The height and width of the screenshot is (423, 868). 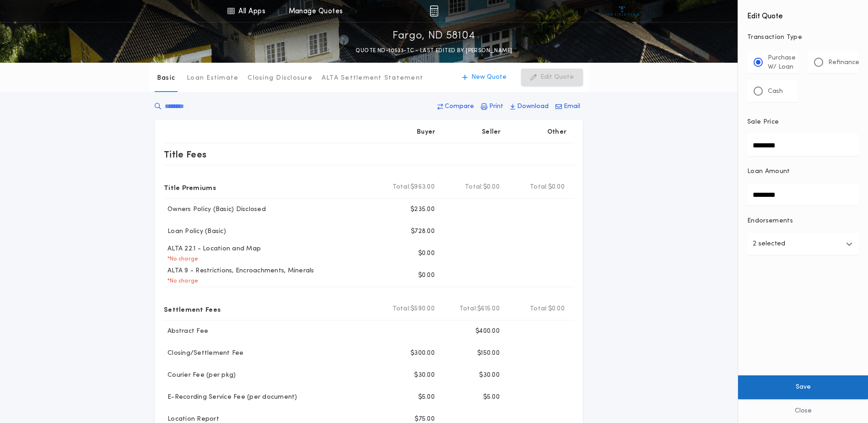 What do you see at coordinates (552, 77) in the screenshot?
I see `button: Edit Quote` at bounding box center [552, 77].